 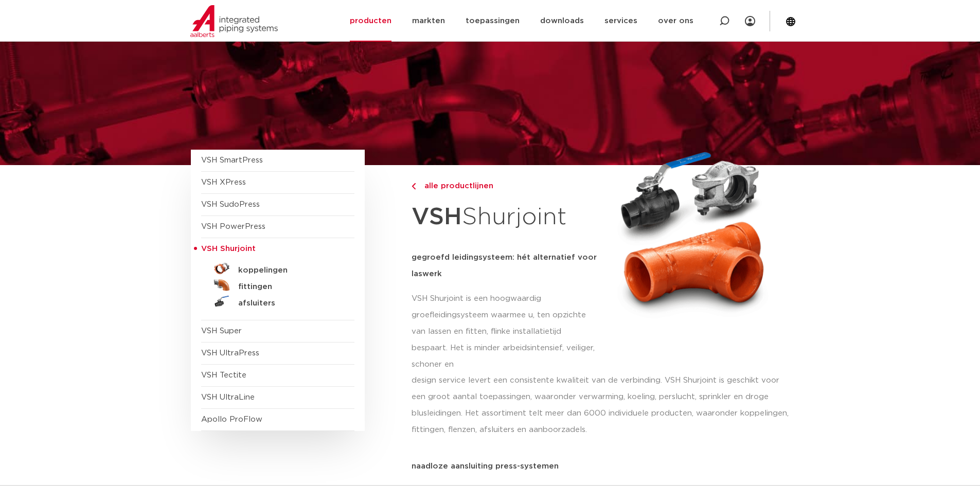 What do you see at coordinates (414, 186) in the screenshot?
I see `img: chevron-right.svg` at bounding box center [414, 186].